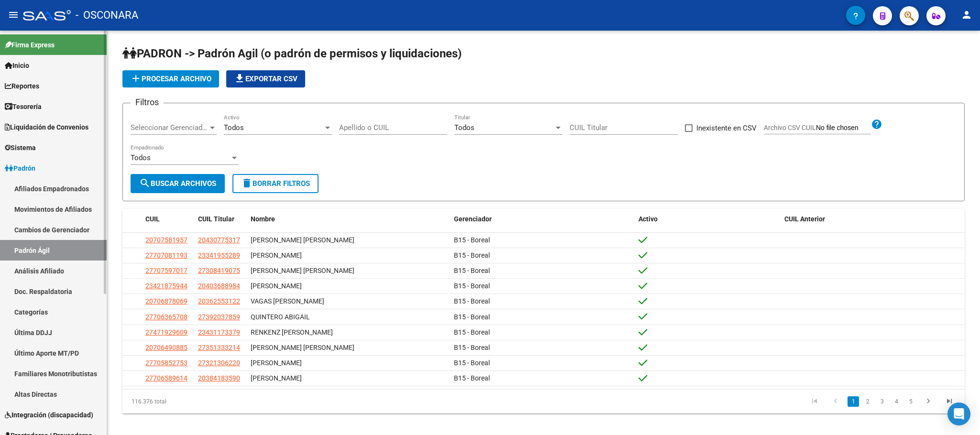  What do you see at coordinates (872, 219) in the screenshot?
I see `datatable-header-cell: CUIL Anterior` at bounding box center [872, 219].